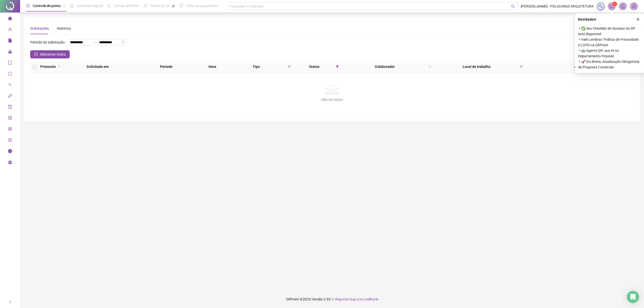 The height and width of the screenshot is (308, 644). Describe the element at coordinates (317, 299) in the screenshot. I see `span: Versão` at that location.